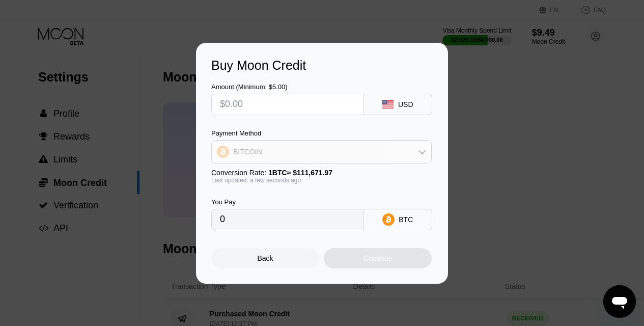 This screenshot has width=644, height=326. Describe the element at coordinates (287, 202) in the screenshot. I see `div: You Pay` at that location.